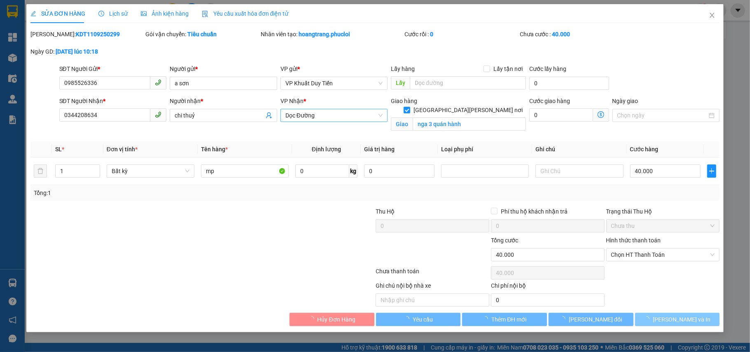 This screenshot has height=352, width=750. What do you see at coordinates (508, 69) in the screenshot?
I see `span: Lấy tận nơi` at bounding box center [508, 69].